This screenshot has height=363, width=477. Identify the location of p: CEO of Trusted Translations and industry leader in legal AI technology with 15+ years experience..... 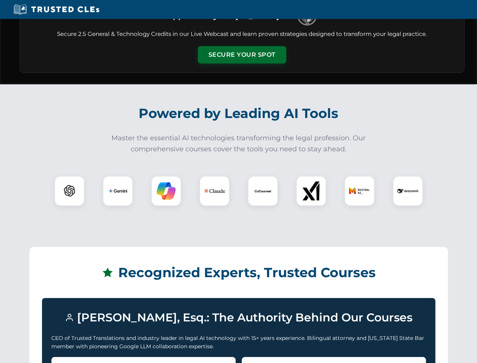
(239, 342).